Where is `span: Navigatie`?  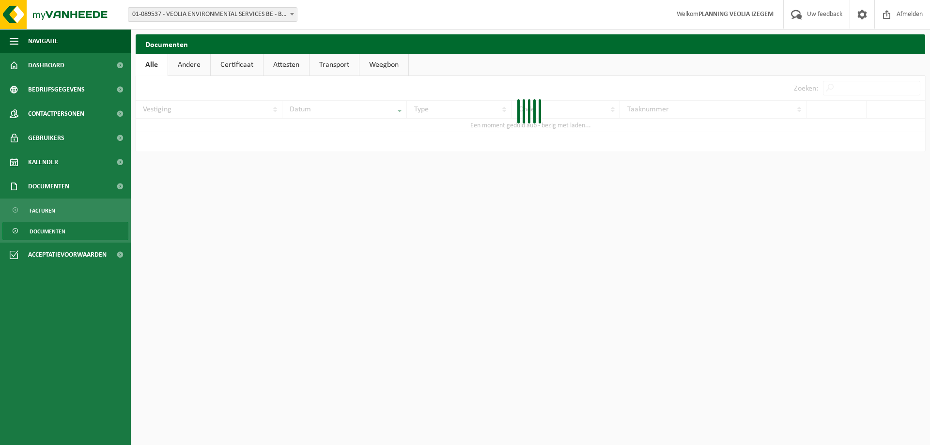
span: Navigatie is located at coordinates (43, 41).